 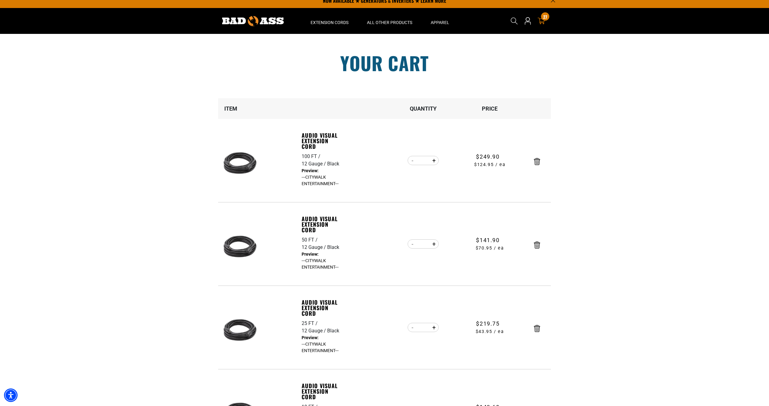 I want to click on a: Remove Audio Visual Extension Cord - 50 FT / 12 Gauge / Black, so click(x=537, y=245).